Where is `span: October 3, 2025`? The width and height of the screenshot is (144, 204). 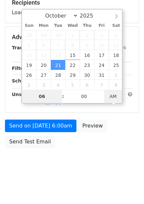 span: October 3, 2025 is located at coordinates (102, 35).